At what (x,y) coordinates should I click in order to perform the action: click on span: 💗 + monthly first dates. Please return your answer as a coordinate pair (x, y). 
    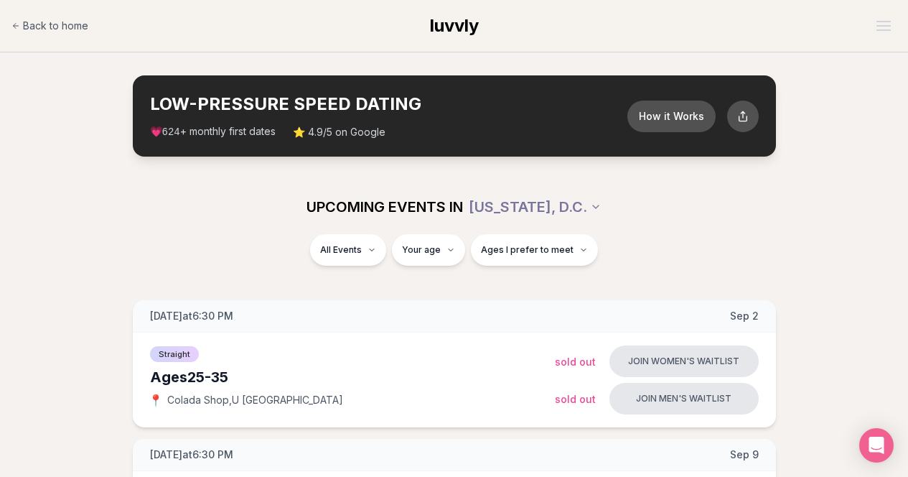
    Looking at the image, I should click on (213, 131).